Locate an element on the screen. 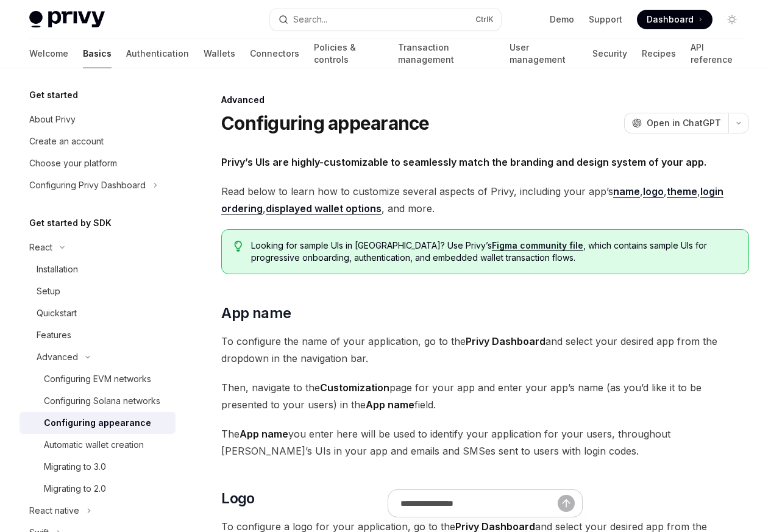 The width and height of the screenshot is (771, 532). img: light logo is located at coordinates (67, 20).